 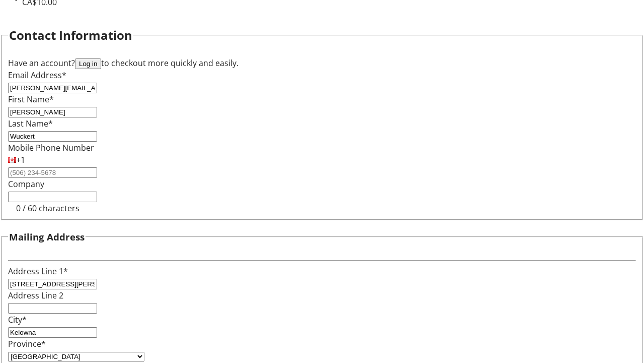 I want to click on label: Company, so click(x=27, y=184).